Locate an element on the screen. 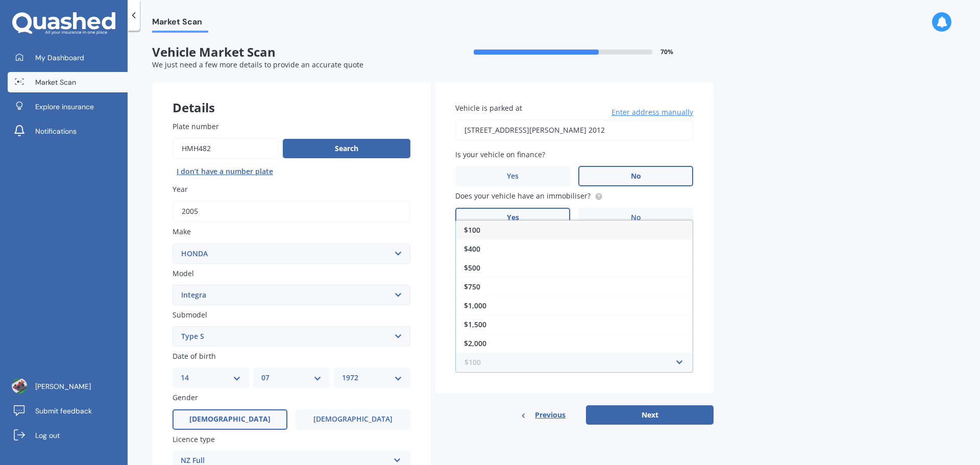 This screenshot has width=980, height=465. span: Plate number is located at coordinates (195, 126).